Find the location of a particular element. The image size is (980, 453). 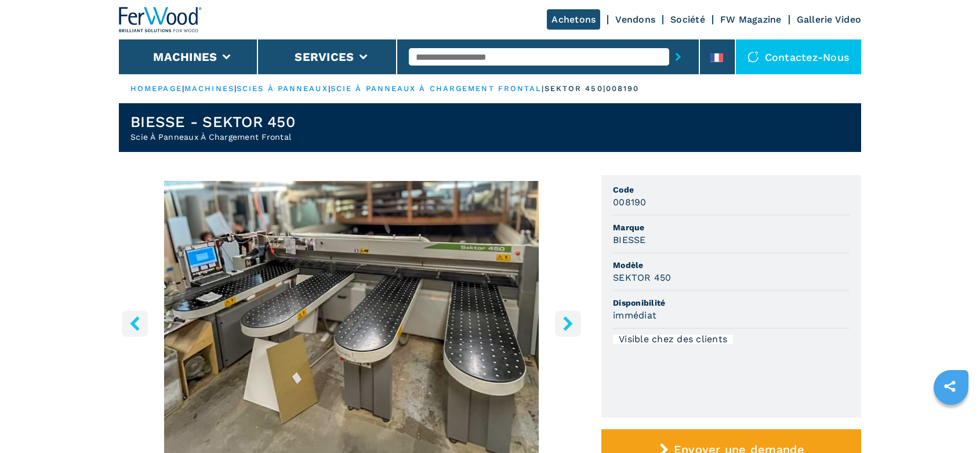

h1: BIESSE - SEKTOR 450 is located at coordinates (213, 122).